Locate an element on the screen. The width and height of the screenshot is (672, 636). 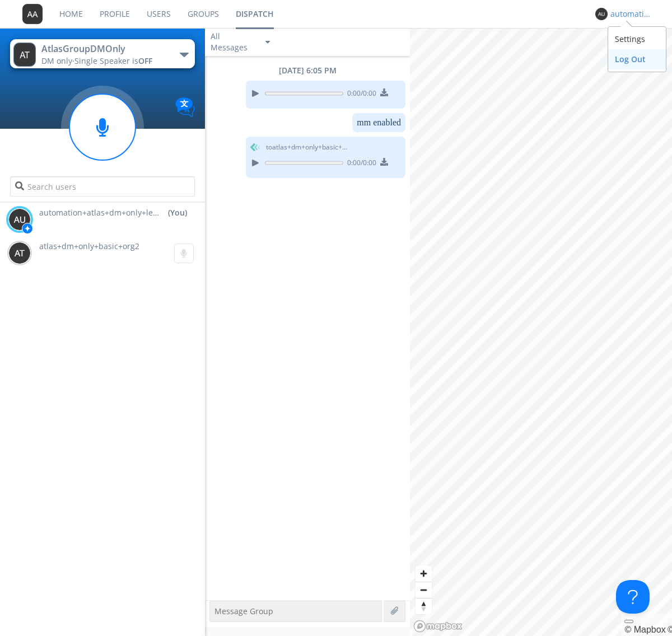
span: atlas+dm+only+basic+org2 is located at coordinates (89, 246).